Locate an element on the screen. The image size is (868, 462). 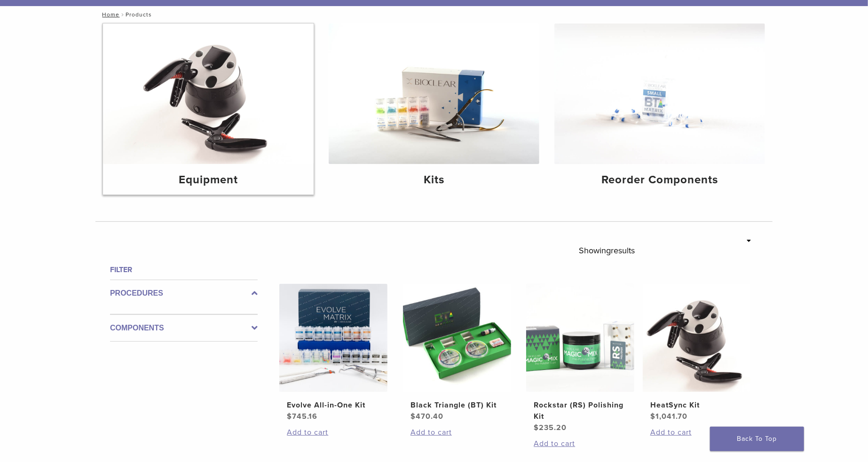
a: Back To Top is located at coordinates (756, 439).